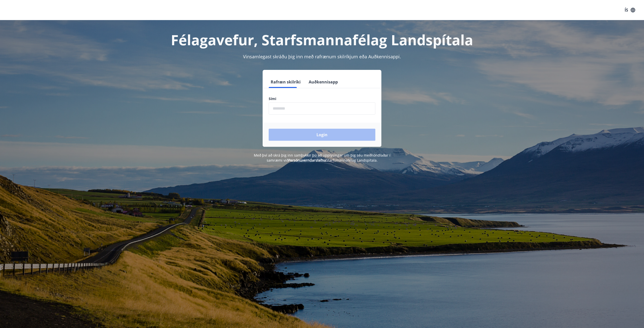  I want to click on button: Auðkennisapp, so click(323, 82).